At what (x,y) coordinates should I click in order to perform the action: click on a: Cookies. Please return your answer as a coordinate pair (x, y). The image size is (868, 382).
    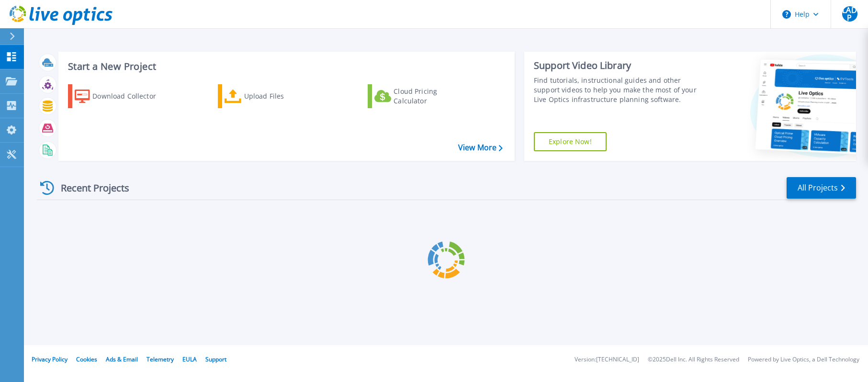
    Looking at the image, I should click on (87, 359).